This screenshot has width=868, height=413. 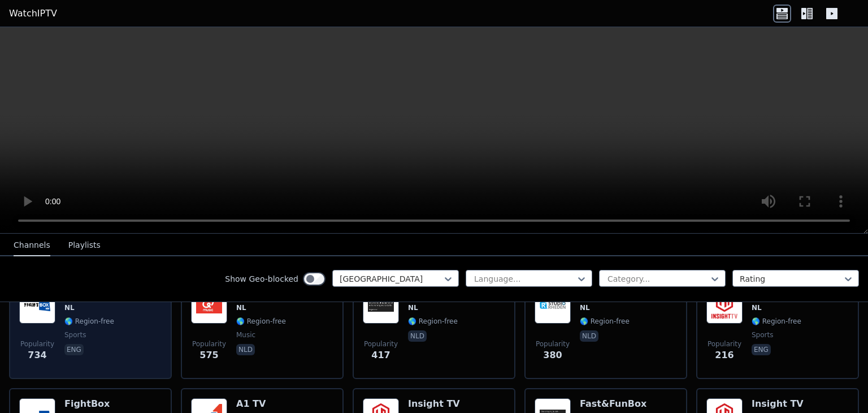 What do you see at coordinates (262, 404) in the screenshot?
I see `h6: A1 TV` at bounding box center [262, 404].